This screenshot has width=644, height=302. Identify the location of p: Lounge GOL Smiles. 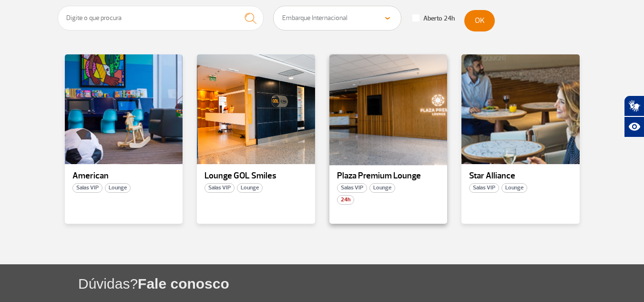
(256, 176).